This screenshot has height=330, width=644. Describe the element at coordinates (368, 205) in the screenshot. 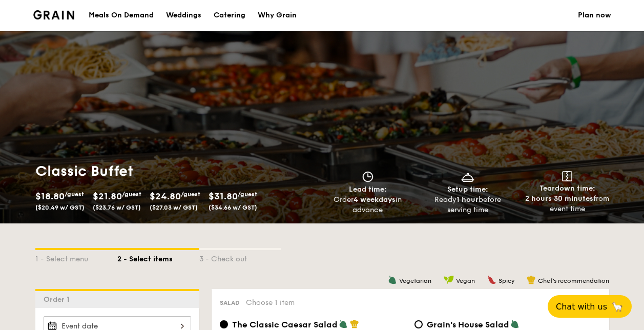

I see `div: Order in advance` at that location.